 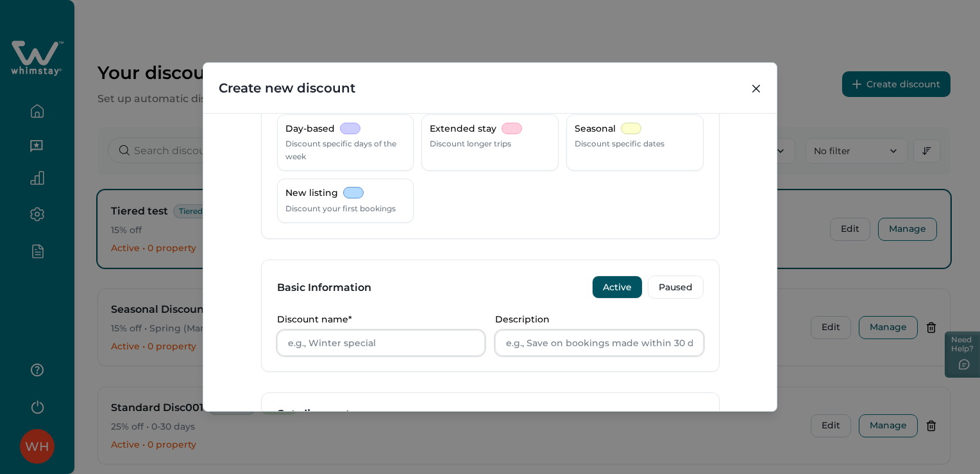 I want to click on header: Create new discount, so click(x=490, y=88).